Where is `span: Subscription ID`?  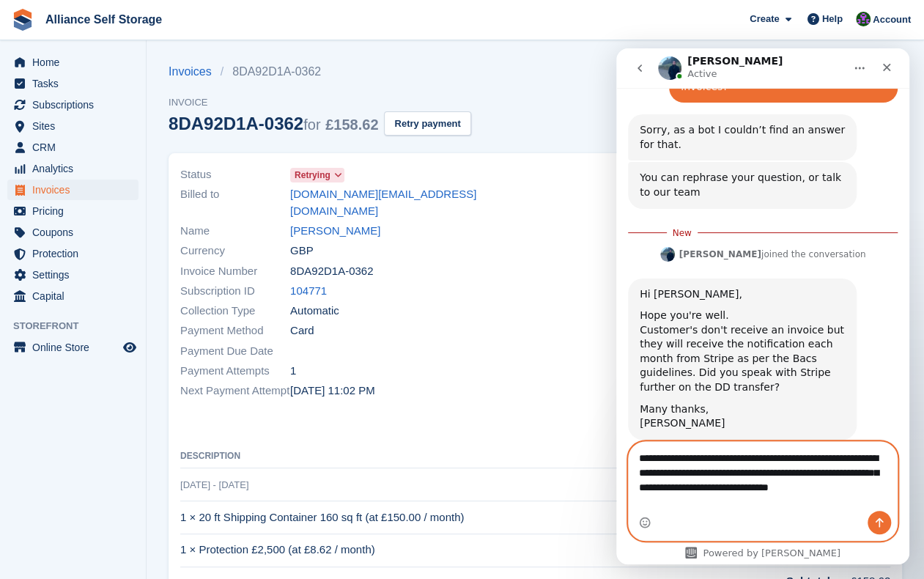
span: Subscription ID is located at coordinates (236, 291).